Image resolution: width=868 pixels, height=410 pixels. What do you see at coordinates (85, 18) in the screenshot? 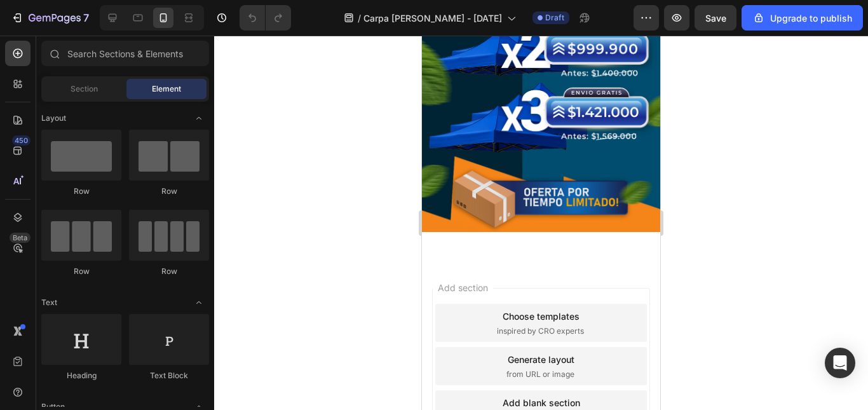
I see `p: 7` at bounding box center [85, 18].